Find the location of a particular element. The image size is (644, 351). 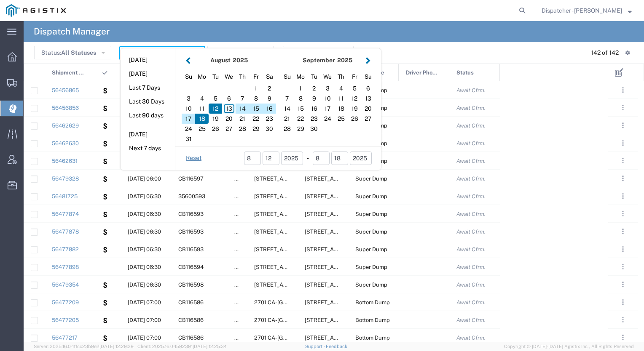

div: 5 is located at coordinates (215, 98).